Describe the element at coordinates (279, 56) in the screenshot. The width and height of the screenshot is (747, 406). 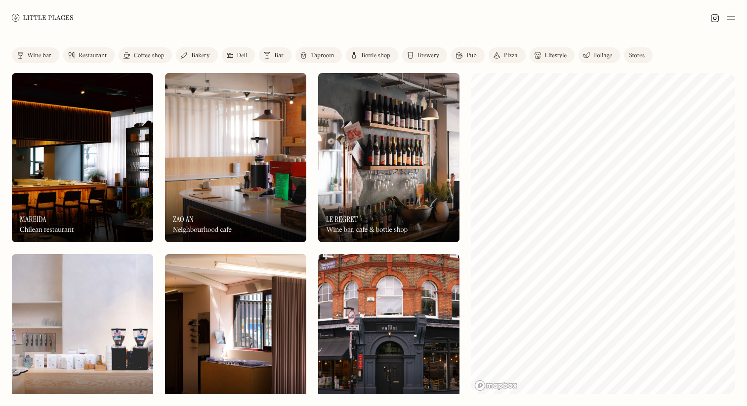
I see `div: Bar` at that location.